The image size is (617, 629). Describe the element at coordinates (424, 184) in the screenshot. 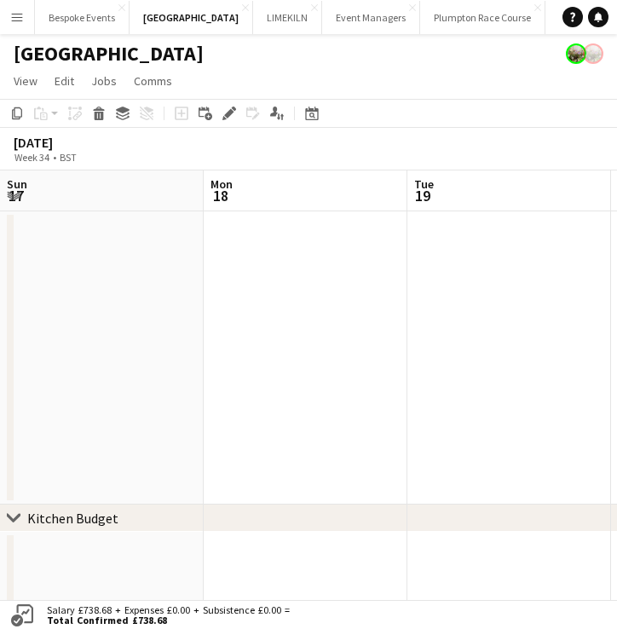

I see `span: Tue` at that location.